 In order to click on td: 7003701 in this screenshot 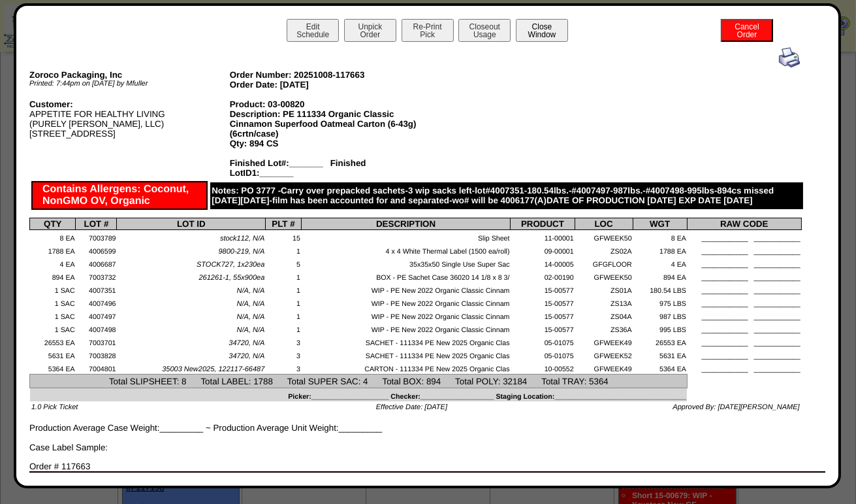, I will do `click(96, 341)`.